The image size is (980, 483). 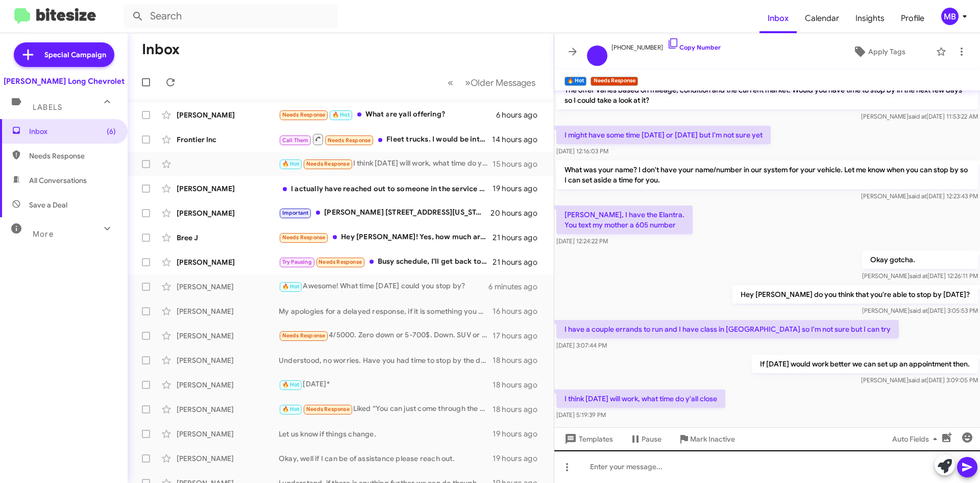 What do you see at coordinates (385, 458) in the screenshot?
I see `div: Okay, well if I can be of assistance please reach out.` at bounding box center [385, 458].